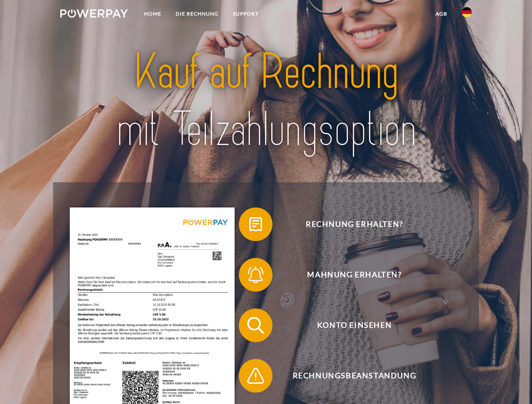 The height and width of the screenshot is (404, 532). I want to click on span: Konto einsehen, so click(354, 326).